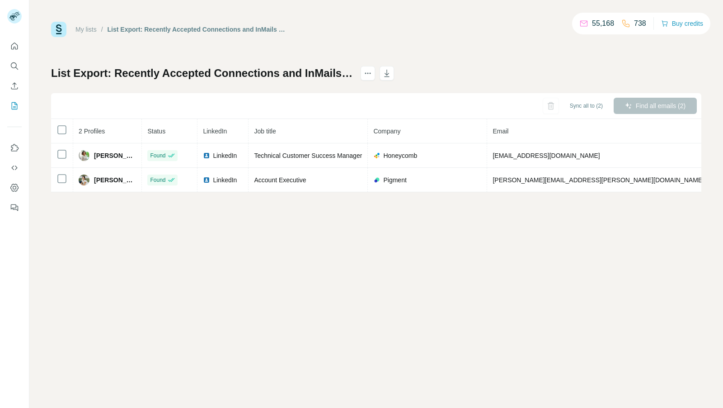 Image resolution: width=723 pixels, height=408 pixels. What do you see at coordinates (92, 131) in the screenshot?
I see `span: 2 Profiles` at bounding box center [92, 131].